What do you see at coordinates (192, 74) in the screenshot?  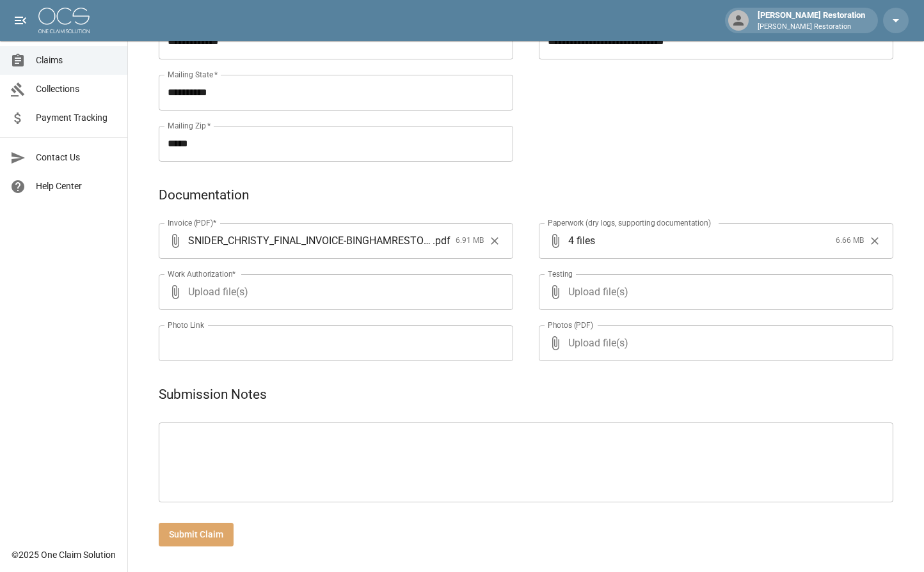 I see `label: Mailing State` at bounding box center [192, 74].